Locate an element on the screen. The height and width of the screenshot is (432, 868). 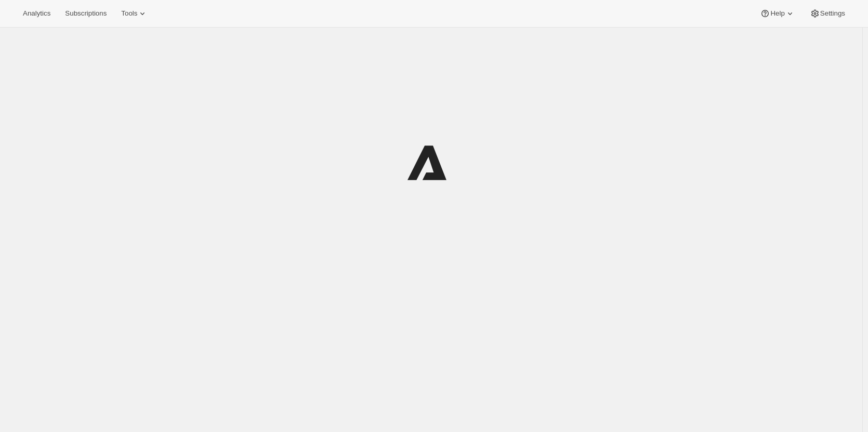
button: Settings is located at coordinates (827, 14).